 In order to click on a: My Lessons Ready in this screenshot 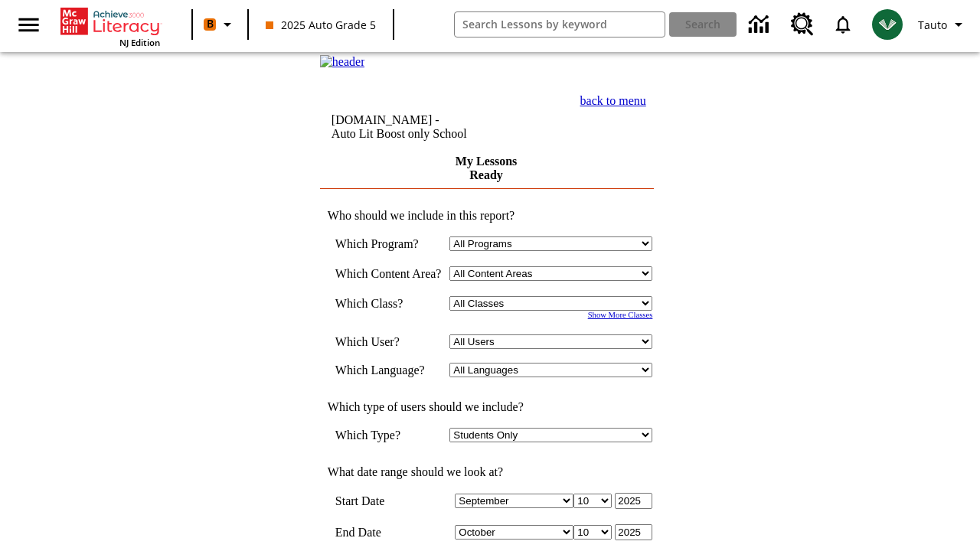, I will do `click(486, 168)`.